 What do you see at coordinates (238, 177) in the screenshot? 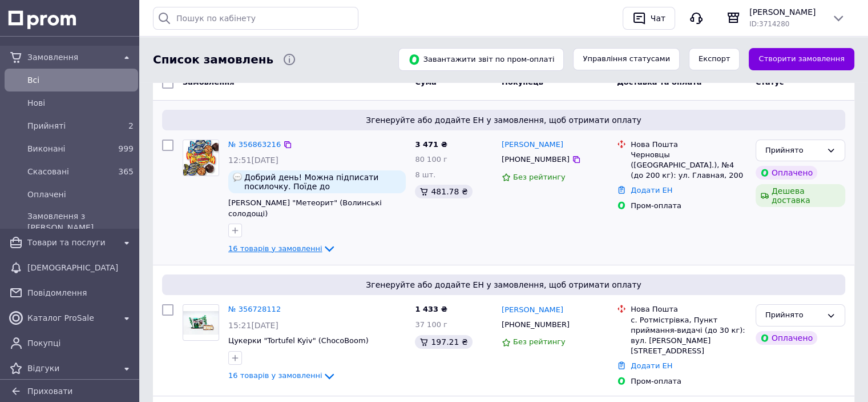
I see `img: :speech_balloon:` at bounding box center [238, 177].